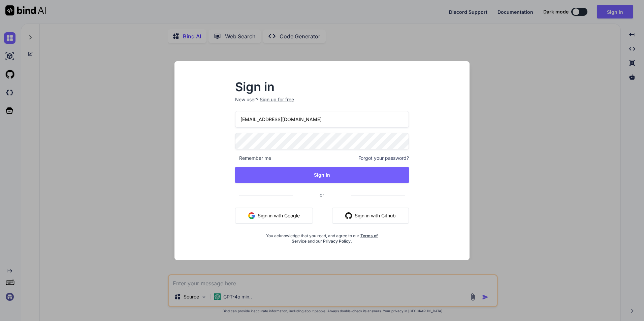  I want to click on a: Terms of Service, so click(335, 238).